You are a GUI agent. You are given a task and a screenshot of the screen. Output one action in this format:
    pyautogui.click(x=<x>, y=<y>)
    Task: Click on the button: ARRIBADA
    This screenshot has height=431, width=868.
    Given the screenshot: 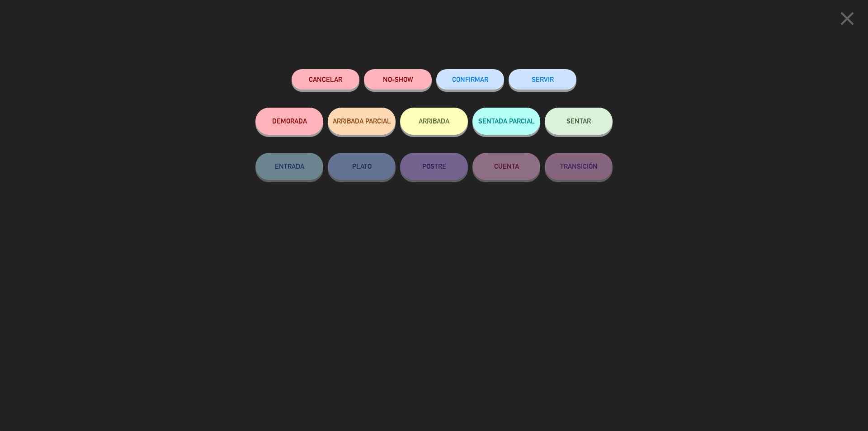 What is the action you would take?
    pyautogui.click(x=434, y=121)
    